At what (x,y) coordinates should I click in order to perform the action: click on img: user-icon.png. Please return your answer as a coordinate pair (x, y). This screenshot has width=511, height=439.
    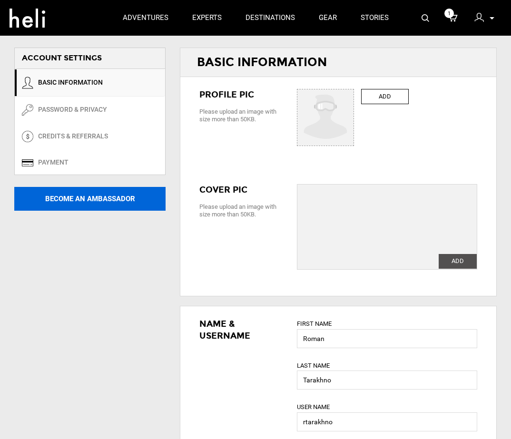
    Looking at the image, I should click on (28, 83).